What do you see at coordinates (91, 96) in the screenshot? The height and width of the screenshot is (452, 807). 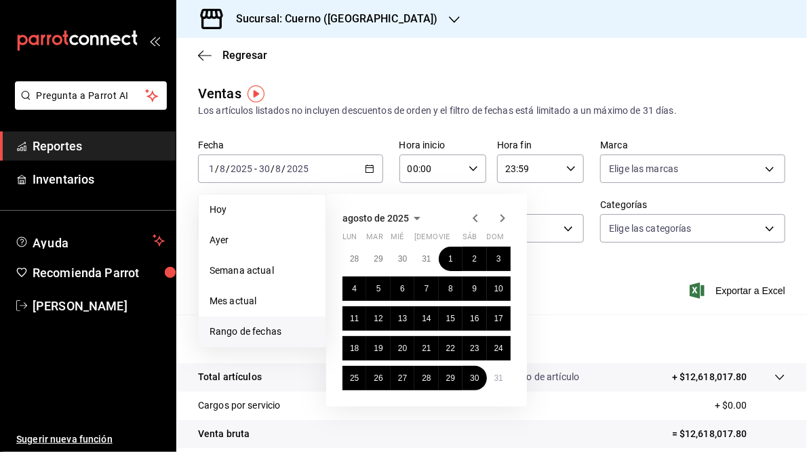 I see `button: Pregunta a Parrot AI` at bounding box center [91, 96].